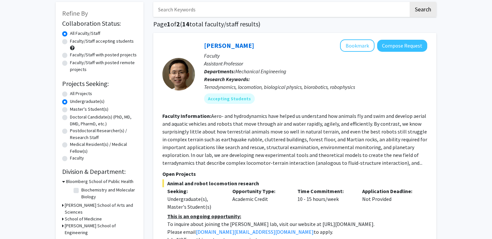 The height and width of the screenshot is (239, 492). What do you see at coordinates (390, 199) in the screenshot?
I see `div: Not Provided` at bounding box center [390, 199].